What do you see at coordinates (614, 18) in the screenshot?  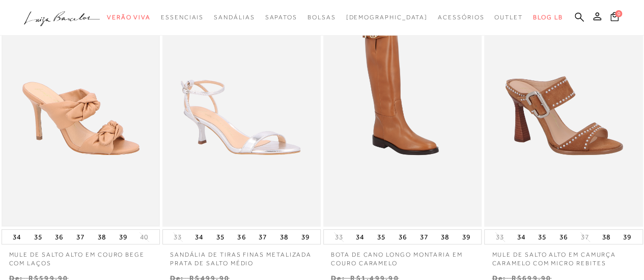 I see `button: 0` at bounding box center [614, 18].